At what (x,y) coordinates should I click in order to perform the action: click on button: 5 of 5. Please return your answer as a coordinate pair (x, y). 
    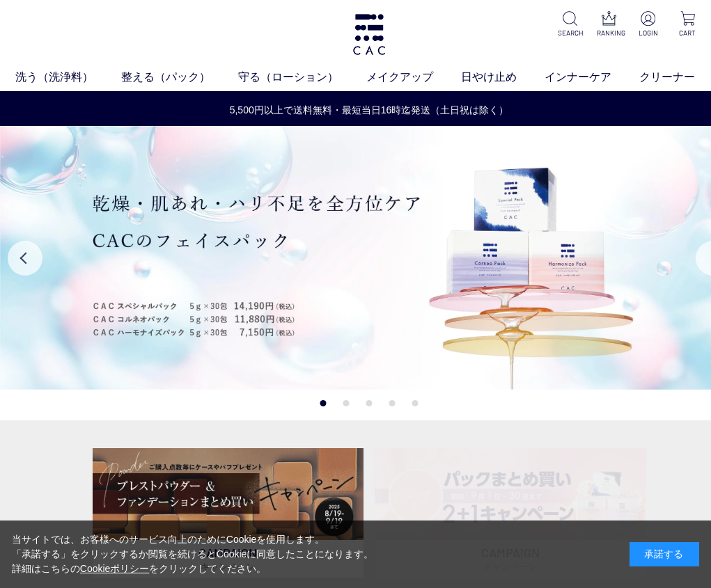
    Looking at the image, I should click on (415, 403).